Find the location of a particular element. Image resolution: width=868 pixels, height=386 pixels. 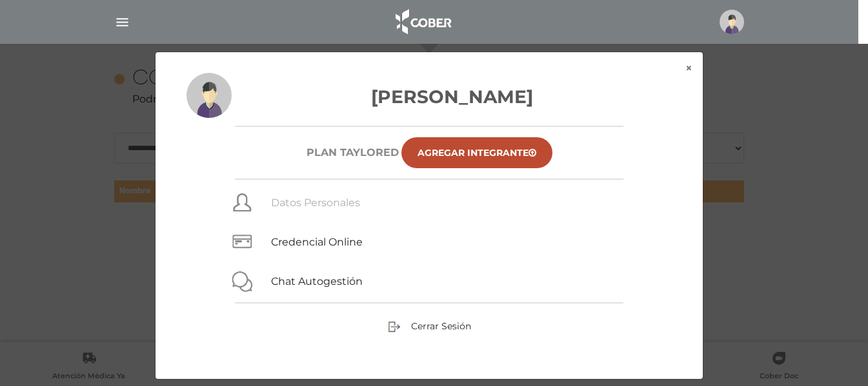

img: Cober_menu-lines-white.svg is located at coordinates (122, 22).